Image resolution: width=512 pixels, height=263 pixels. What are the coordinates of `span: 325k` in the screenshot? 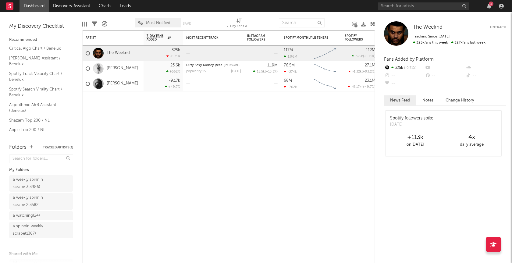 It's located at (359, 56).